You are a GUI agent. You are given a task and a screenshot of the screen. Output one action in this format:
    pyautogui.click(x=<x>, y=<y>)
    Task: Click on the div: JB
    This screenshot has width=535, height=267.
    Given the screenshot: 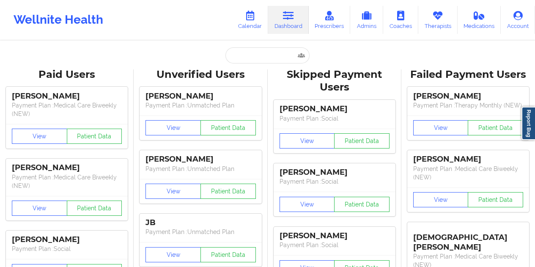 What is the action you would take?
    pyautogui.click(x=201, y=223)
    